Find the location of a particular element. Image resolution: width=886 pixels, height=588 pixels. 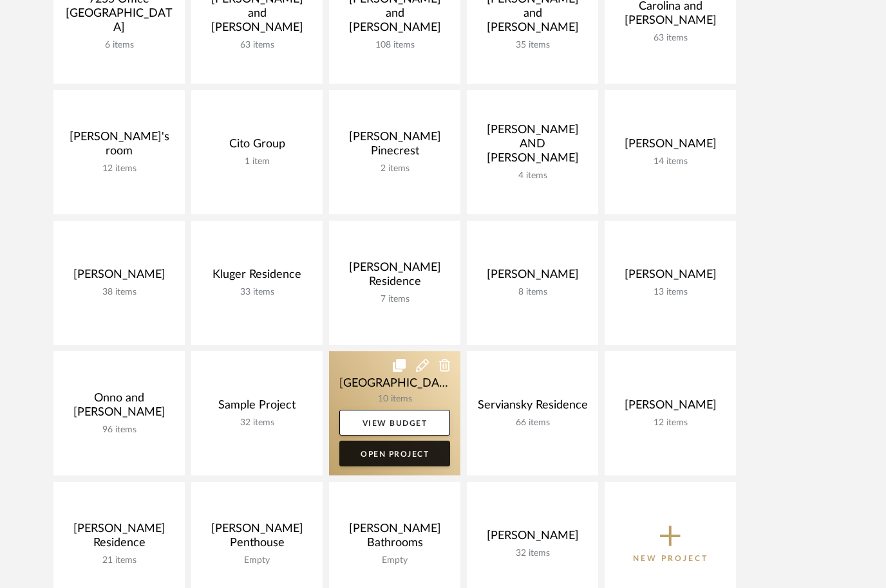

div: Cito Group is located at coordinates (257, 146).